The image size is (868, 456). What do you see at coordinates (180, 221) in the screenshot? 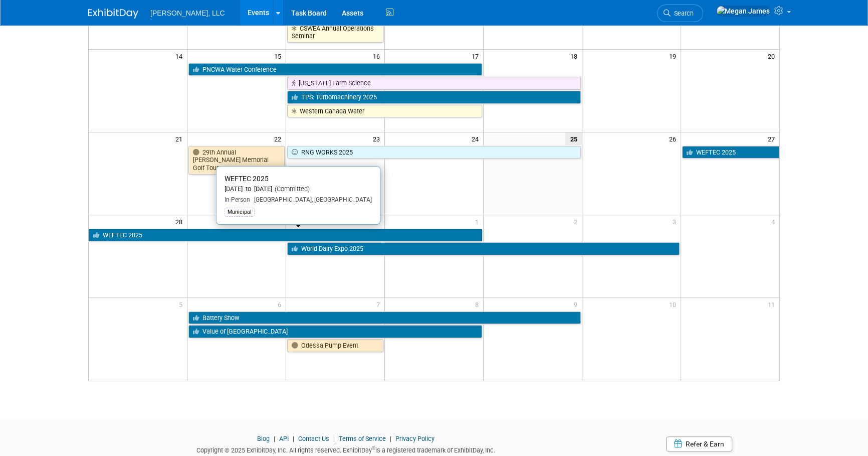
I see `span: 28` at bounding box center [180, 221].